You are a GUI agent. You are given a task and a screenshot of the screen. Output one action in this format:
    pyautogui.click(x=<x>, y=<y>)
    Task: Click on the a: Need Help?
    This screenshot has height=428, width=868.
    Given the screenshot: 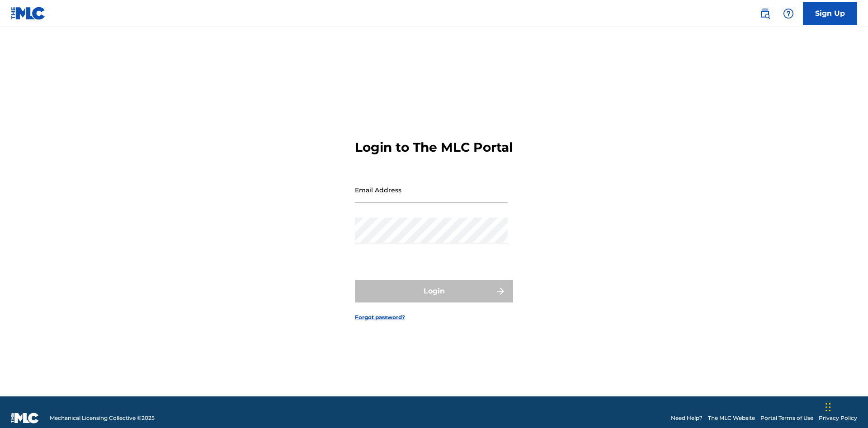 What is the action you would take?
    pyautogui.click(x=686, y=419)
    